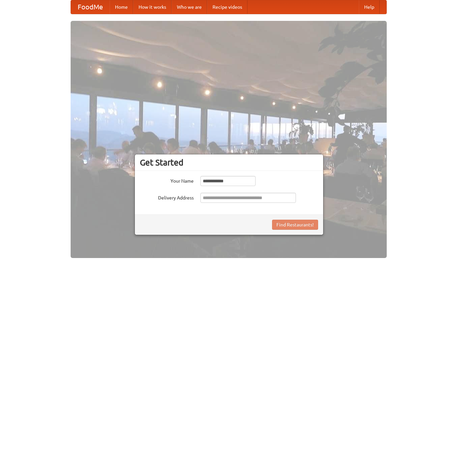 Image resolution: width=457 pixels, height=476 pixels. Describe the element at coordinates (152, 7) in the screenshot. I see `a: How it works` at that location.